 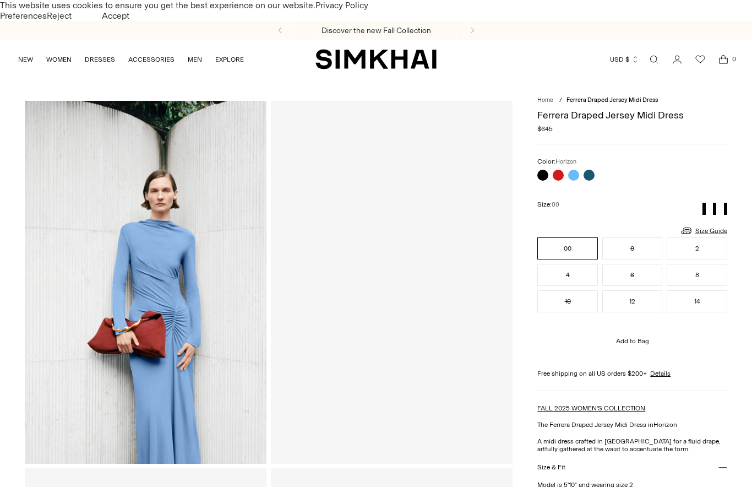 What do you see at coordinates (697, 301) in the screenshot?
I see `button: 14` at bounding box center [697, 301].